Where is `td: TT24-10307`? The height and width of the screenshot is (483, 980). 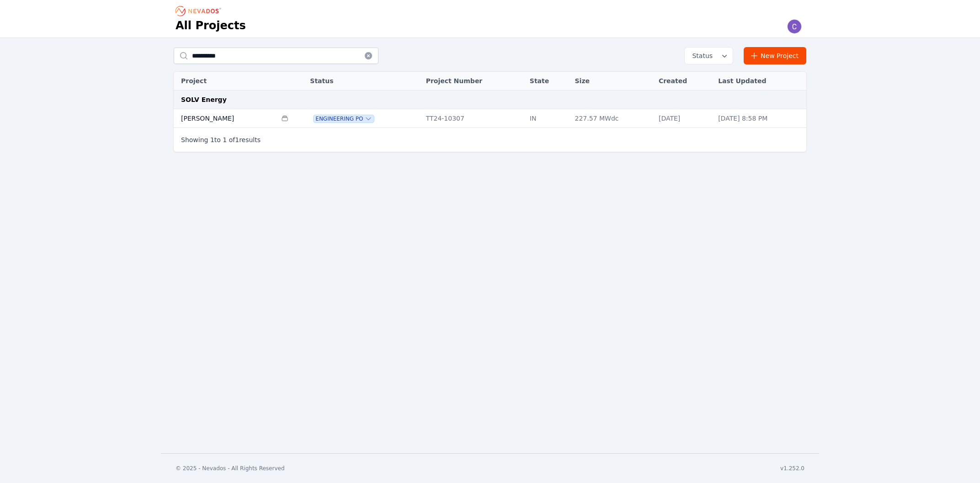
td: TT24-10307 is located at coordinates (473, 118).